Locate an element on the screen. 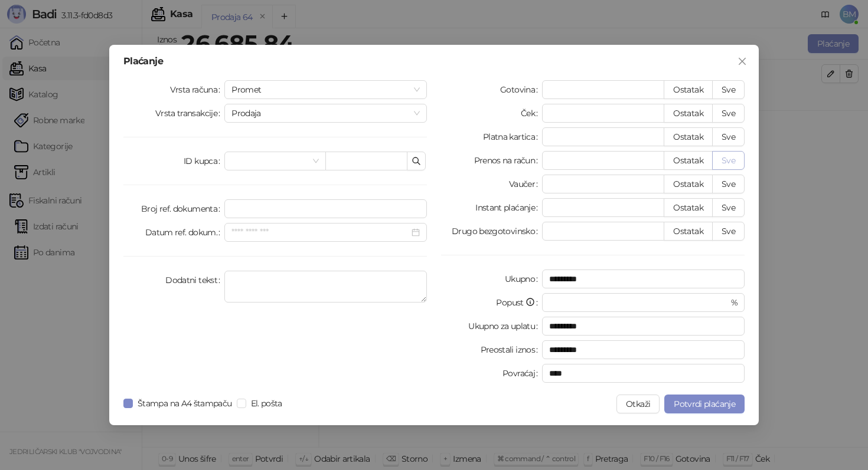  label: Ukupno za uplatu is located at coordinates (505, 326).